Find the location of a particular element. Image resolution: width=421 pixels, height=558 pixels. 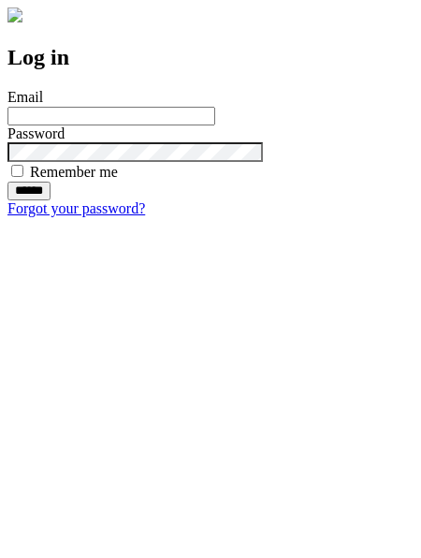

a: Forgot your password? is located at coordinates (76, 208).